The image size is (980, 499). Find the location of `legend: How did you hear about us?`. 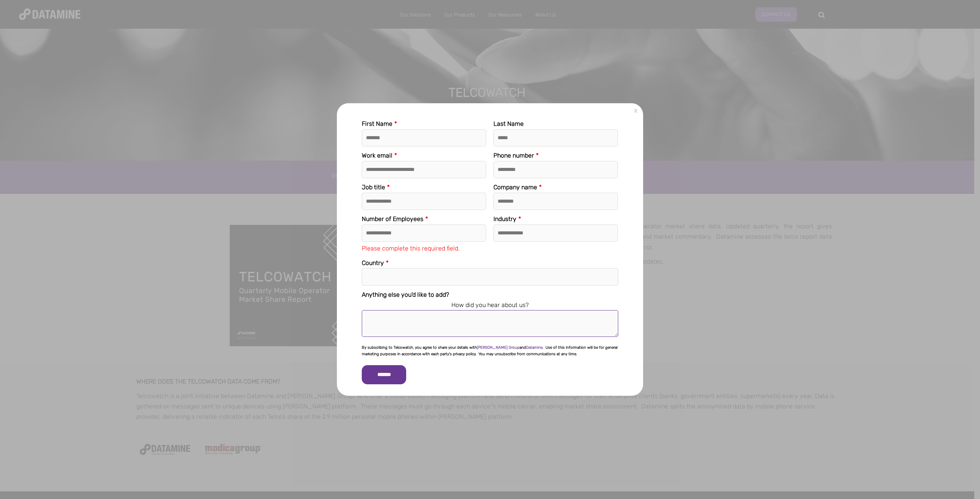

legend: How did you hear about us? is located at coordinates (490, 305).